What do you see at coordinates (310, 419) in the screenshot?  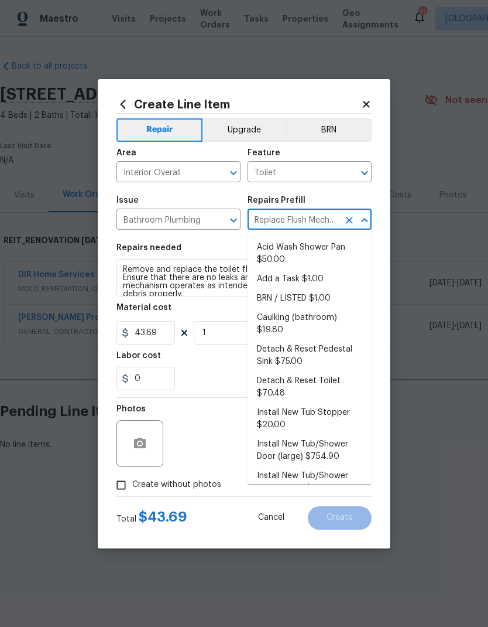 I see `li: Install New Tub Stopper $20.00` at bounding box center [310, 419].